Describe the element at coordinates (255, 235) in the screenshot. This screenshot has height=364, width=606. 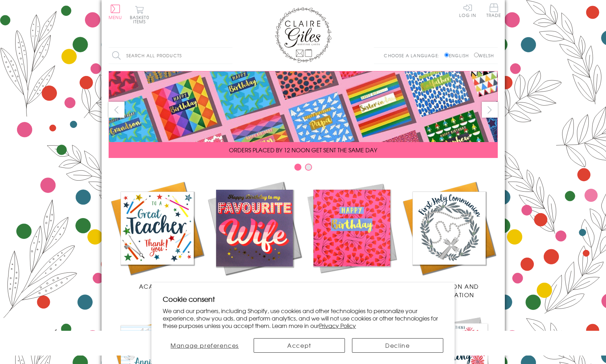
I see `a: New Releases` at that location.